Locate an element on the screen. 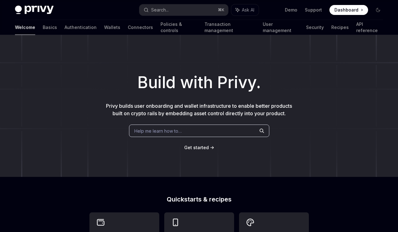 This screenshot has width=398, height=232. a: Security is located at coordinates (315, 27).